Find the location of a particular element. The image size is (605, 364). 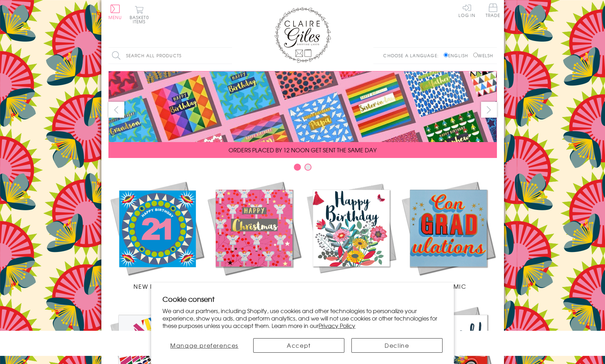

span: New Releases is located at coordinates (157, 286).